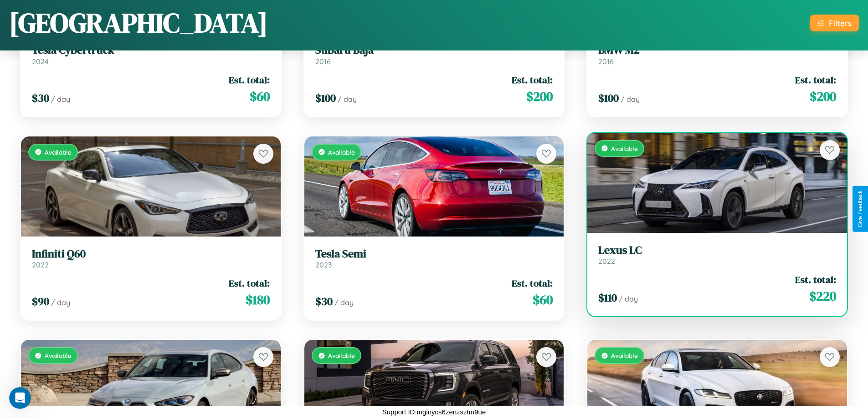  I want to click on h3: Subaru Baja, so click(434, 50).